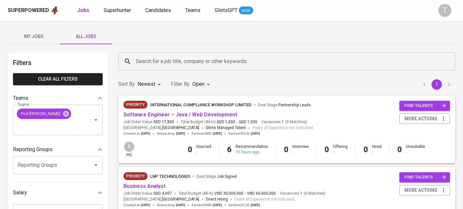  What do you see at coordinates (171, 205) in the screenshot?
I see `span: Onboarding :` at bounding box center [171, 205].